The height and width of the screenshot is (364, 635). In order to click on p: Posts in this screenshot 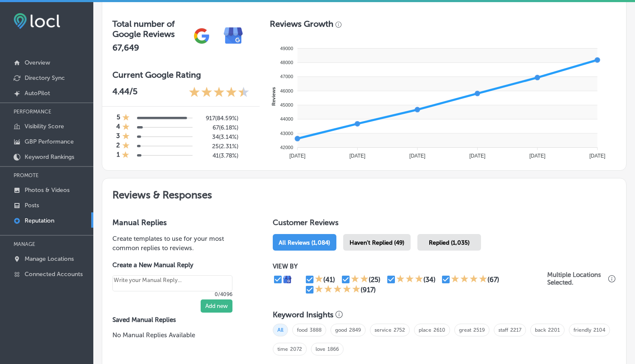, I will do `click(32, 205)`.